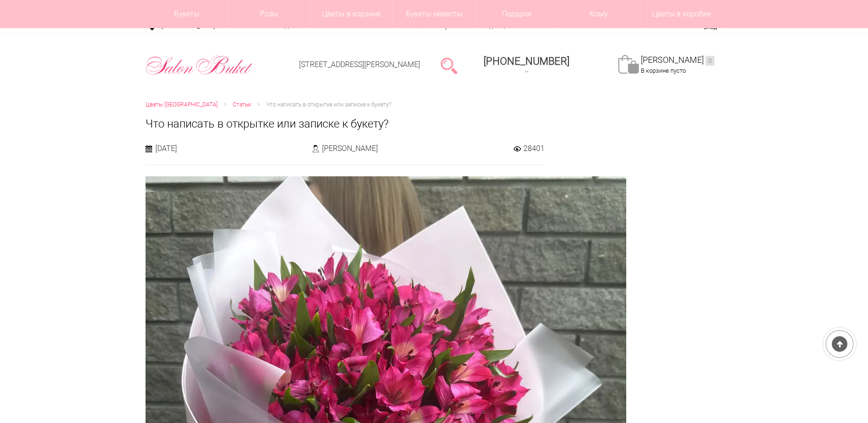 The image size is (868, 423). What do you see at coordinates (242, 105) in the screenshot?
I see `span: Статьи` at bounding box center [242, 105].